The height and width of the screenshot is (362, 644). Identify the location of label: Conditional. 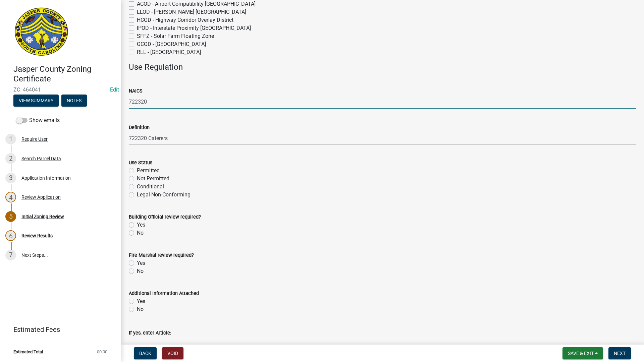
(150, 187).